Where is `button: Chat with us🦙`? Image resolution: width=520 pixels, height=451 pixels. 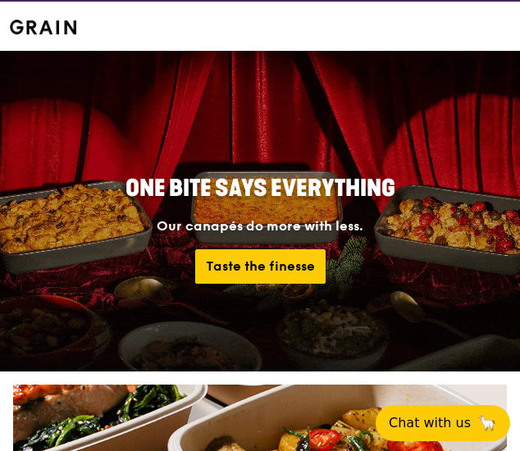 button: Chat with us🦙 is located at coordinates (443, 423).